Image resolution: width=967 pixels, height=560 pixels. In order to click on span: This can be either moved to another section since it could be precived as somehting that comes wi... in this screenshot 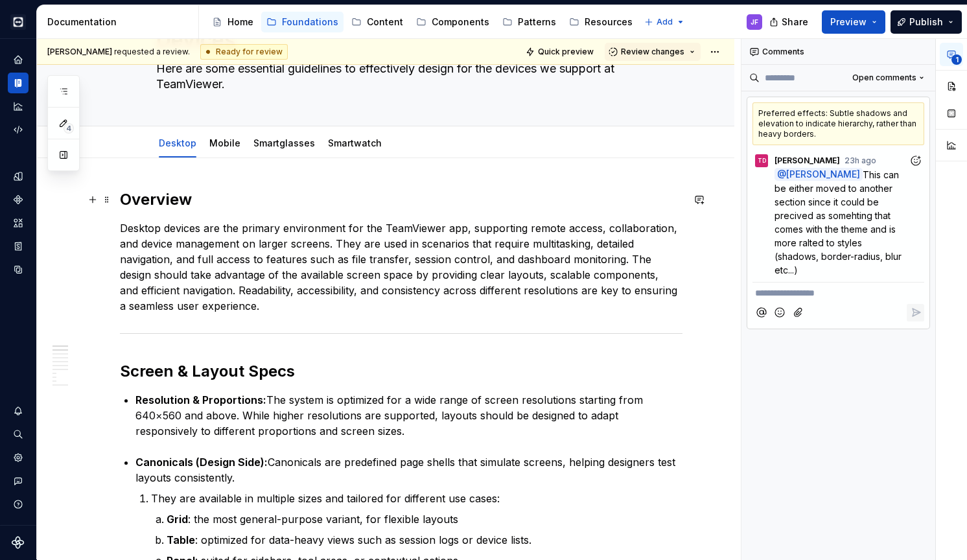, I will do `click(839, 222)`.